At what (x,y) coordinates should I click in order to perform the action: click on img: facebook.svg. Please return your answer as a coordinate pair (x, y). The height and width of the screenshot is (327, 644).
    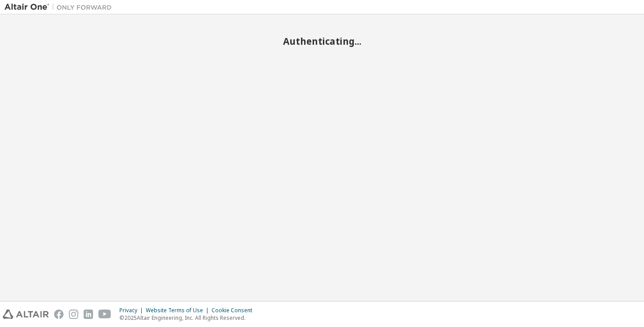
    Looking at the image, I should click on (59, 315).